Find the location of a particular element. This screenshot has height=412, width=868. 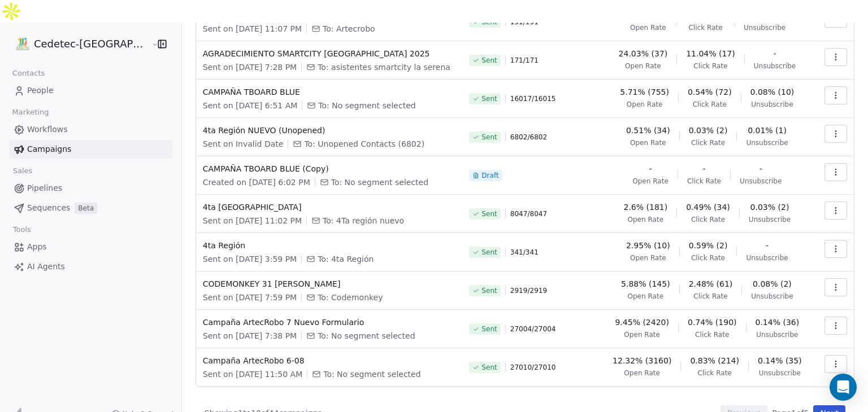

span: 6802 / 6802 is located at coordinates (528, 138).